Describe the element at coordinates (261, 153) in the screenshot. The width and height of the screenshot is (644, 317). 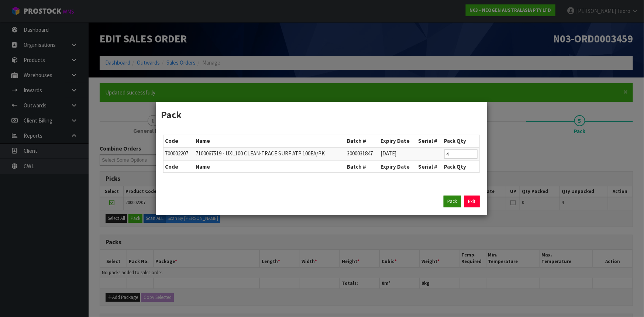
I see `span: 7100067519 - UXL100 CLEAN-TRACE SURF ATP 100EA/PK` at that location.